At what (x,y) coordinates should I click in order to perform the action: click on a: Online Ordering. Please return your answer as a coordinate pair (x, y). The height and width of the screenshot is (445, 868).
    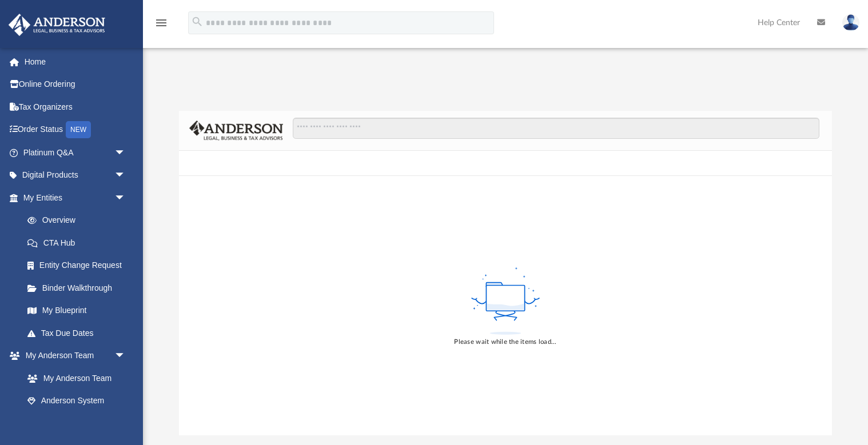
    Looking at the image, I should click on (75, 85).